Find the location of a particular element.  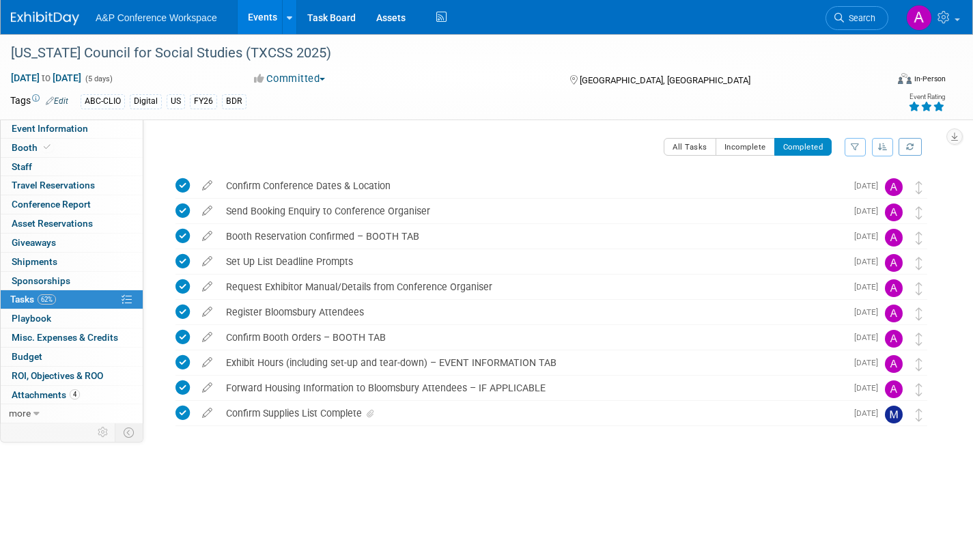

div: Confirm Conference Dates & Location is located at coordinates (533, 186).